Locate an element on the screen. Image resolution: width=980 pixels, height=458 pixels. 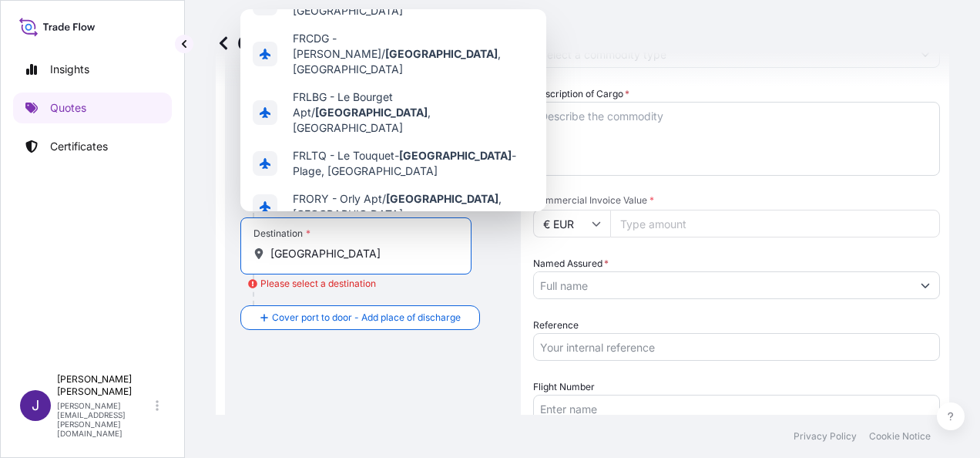
p: Insights is located at coordinates (69, 69).